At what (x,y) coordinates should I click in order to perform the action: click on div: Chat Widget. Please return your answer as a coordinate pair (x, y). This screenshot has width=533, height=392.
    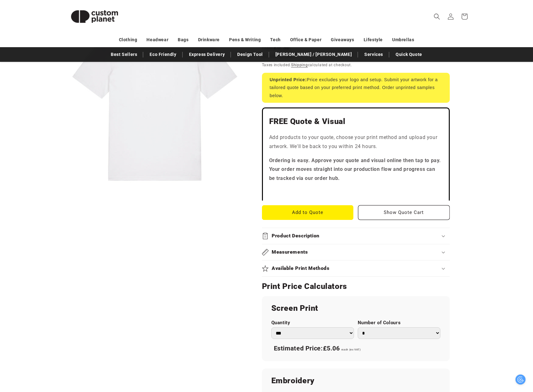
    Looking at the image, I should click on (481, 358).